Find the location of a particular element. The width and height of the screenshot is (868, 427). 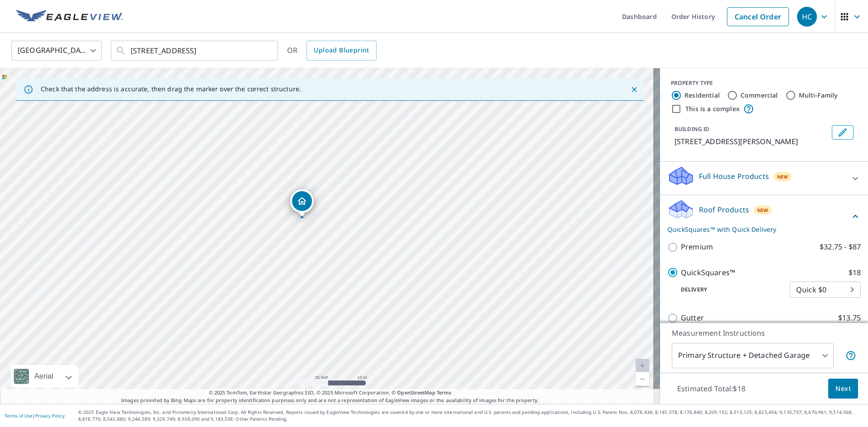

p: Measurement Instructions is located at coordinates (764, 333).